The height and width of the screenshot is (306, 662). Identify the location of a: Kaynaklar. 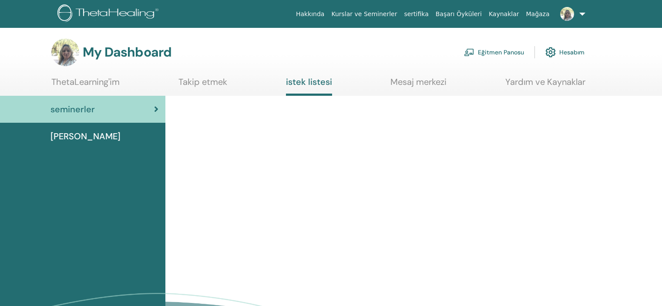
(504, 14).